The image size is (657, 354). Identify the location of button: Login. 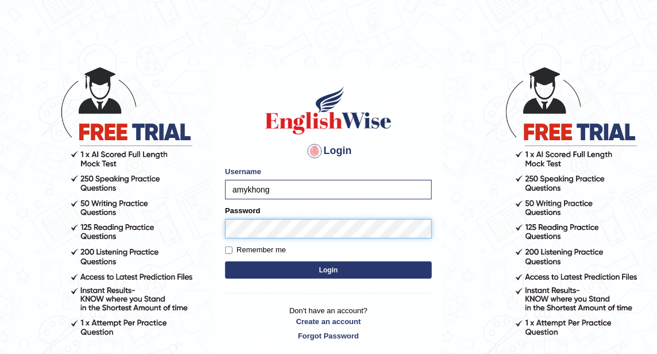
(328, 270).